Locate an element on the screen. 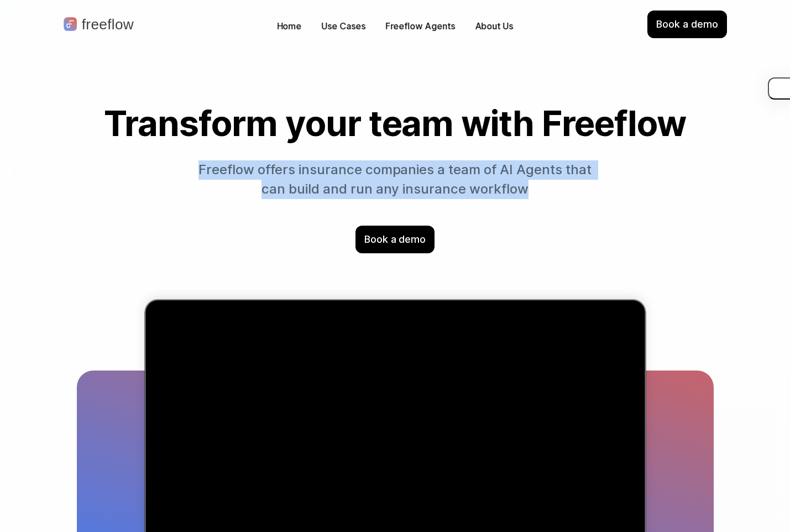  p: Freeflow Agents is located at coordinates (420, 26).